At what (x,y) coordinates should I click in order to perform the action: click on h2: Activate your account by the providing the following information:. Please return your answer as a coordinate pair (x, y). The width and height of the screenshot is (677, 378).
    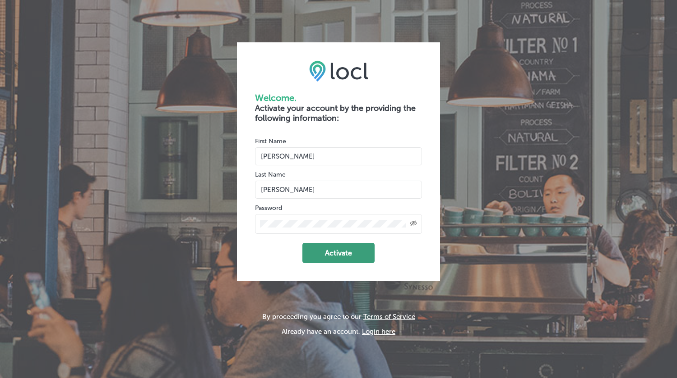
    Looking at the image, I should click on (338, 113).